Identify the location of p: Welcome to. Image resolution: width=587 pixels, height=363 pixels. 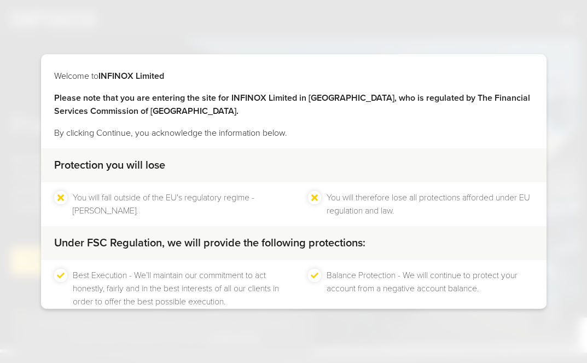
(294, 76).